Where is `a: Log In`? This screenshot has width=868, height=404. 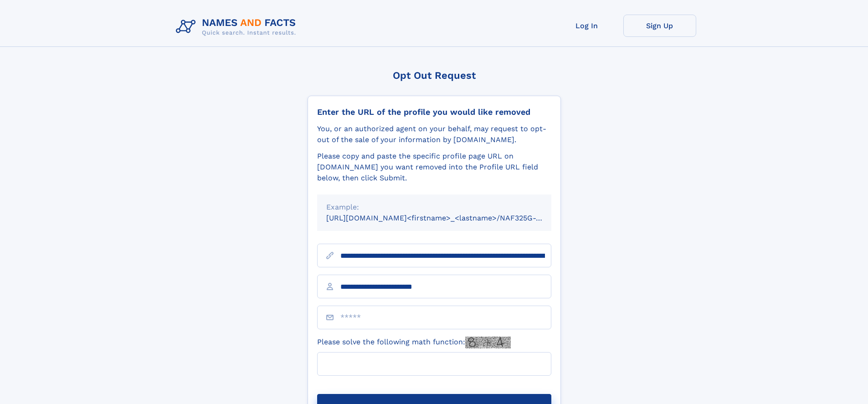 a: Log In is located at coordinates (587, 26).